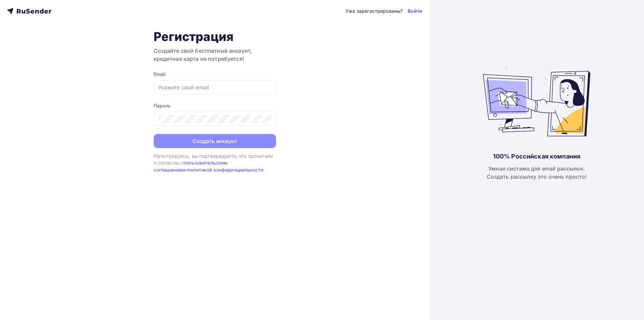 The image size is (644, 320). Describe the element at coordinates (215, 55) in the screenshot. I see `h3: Создайте свой бесплатный аккаунт, кредитная карта не потребуется!` at that location.